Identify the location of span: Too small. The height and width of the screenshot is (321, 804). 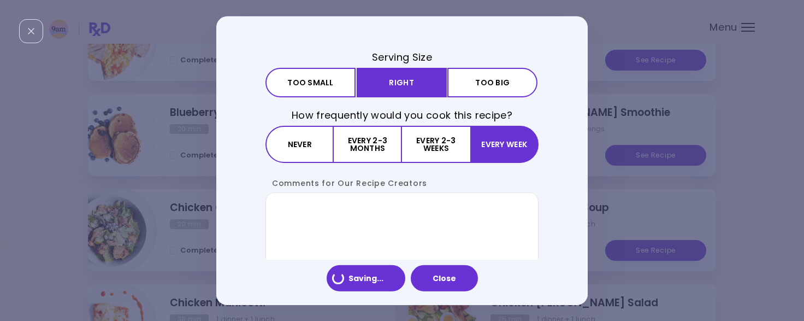
(310, 82).